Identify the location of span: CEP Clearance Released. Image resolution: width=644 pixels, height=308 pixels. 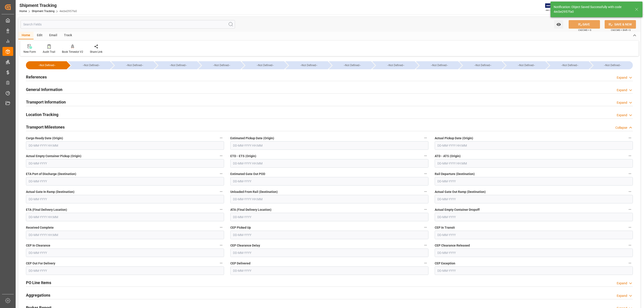
(452, 246).